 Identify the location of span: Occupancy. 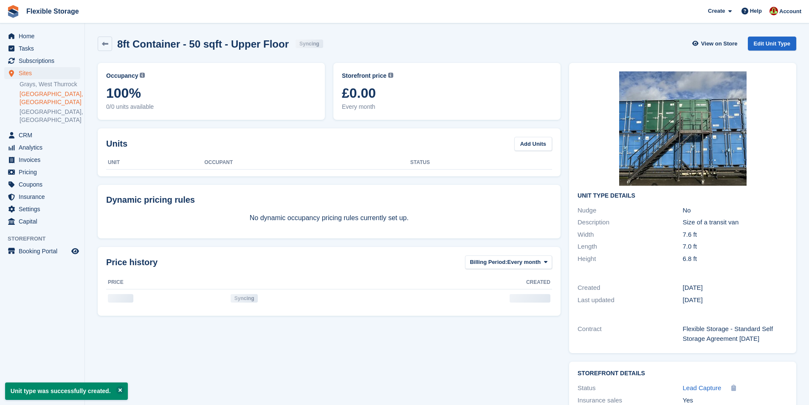
(122, 76).